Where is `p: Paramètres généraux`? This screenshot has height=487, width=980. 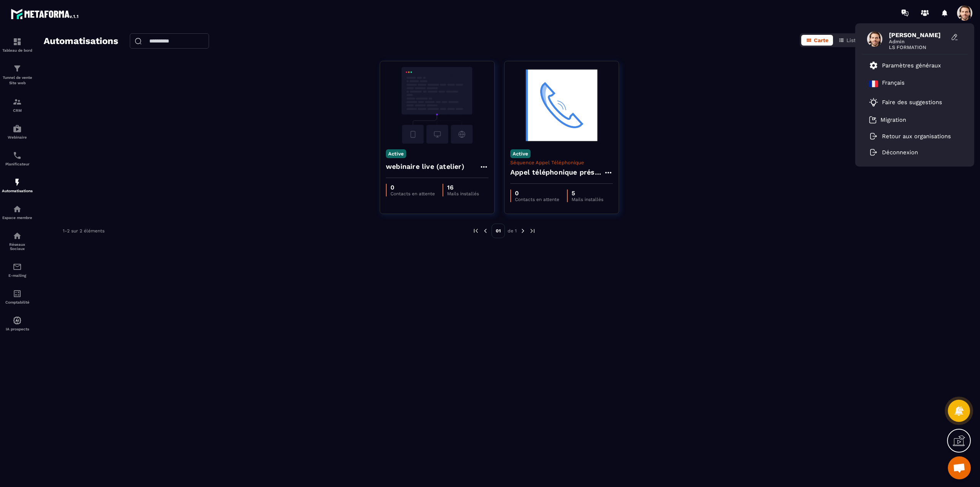
p: Paramètres généraux is located at coordinates (911, 65).